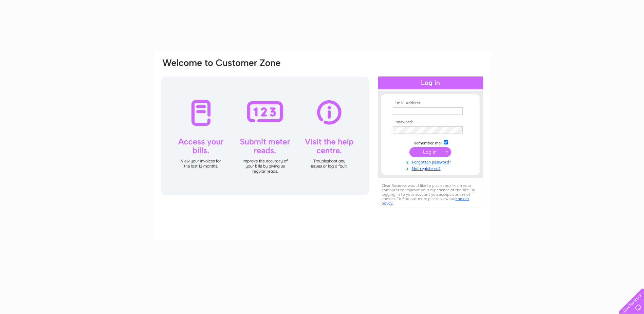  I want to click on div: Clear Business would like to place cookies on your computer to improve your experience of the sit..., so click(431, 194).